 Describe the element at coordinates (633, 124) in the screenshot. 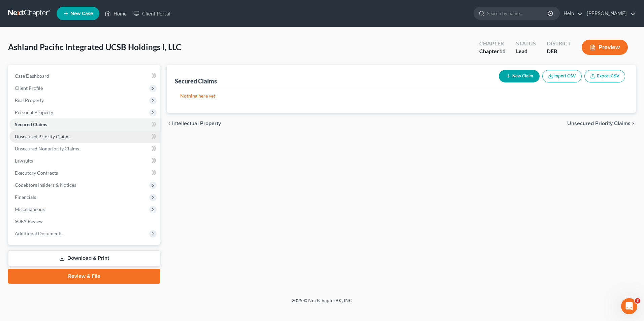

I see `i: chevron_right` at that location.